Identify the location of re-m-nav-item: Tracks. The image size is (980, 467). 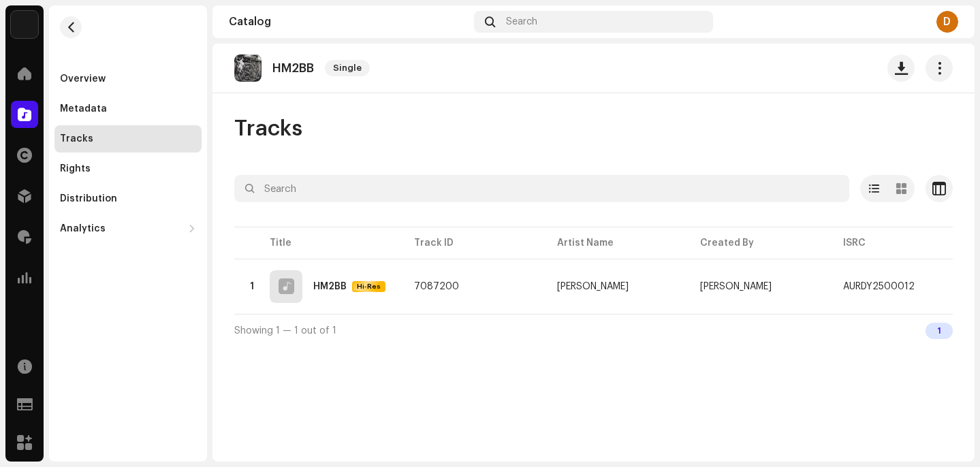
(128, 139).